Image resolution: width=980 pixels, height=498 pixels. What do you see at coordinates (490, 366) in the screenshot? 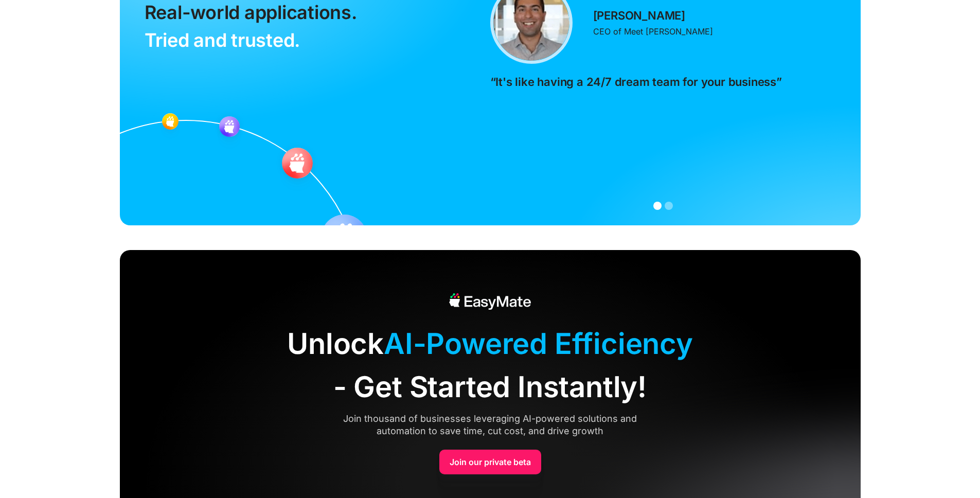
I see `div: Unlock` at bounding box center [490, 366].